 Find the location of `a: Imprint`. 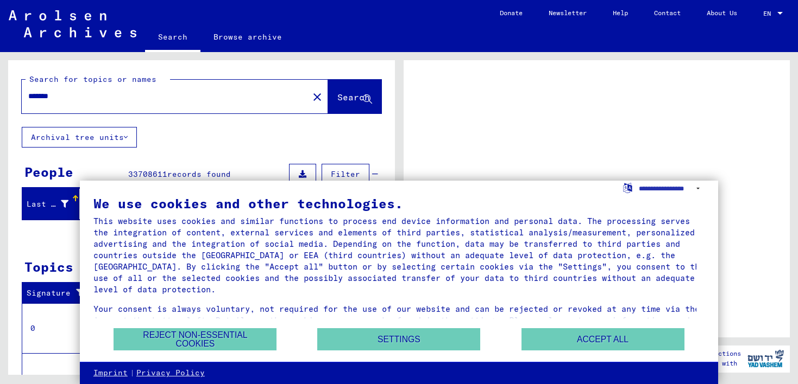

a: Imprint is located at coordinates (110, 374).